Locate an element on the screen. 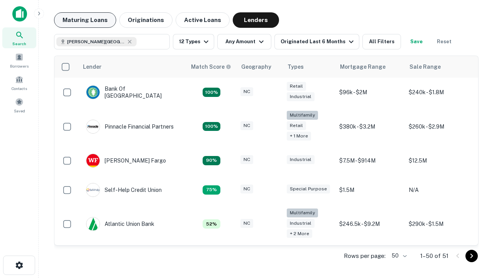  a: Borrowers is located at coordinates (19, 60).